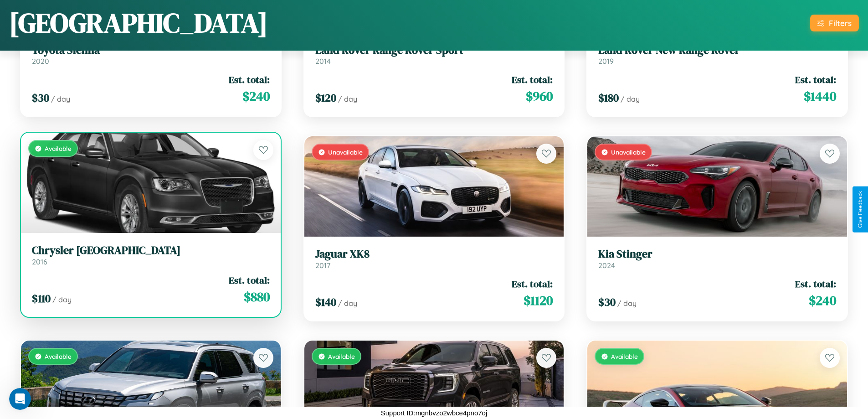 This screenshot has height=419, width=868. Describe the element at coordinates (41, 298) in the screenshot. I see `span: $ 110` at that location.